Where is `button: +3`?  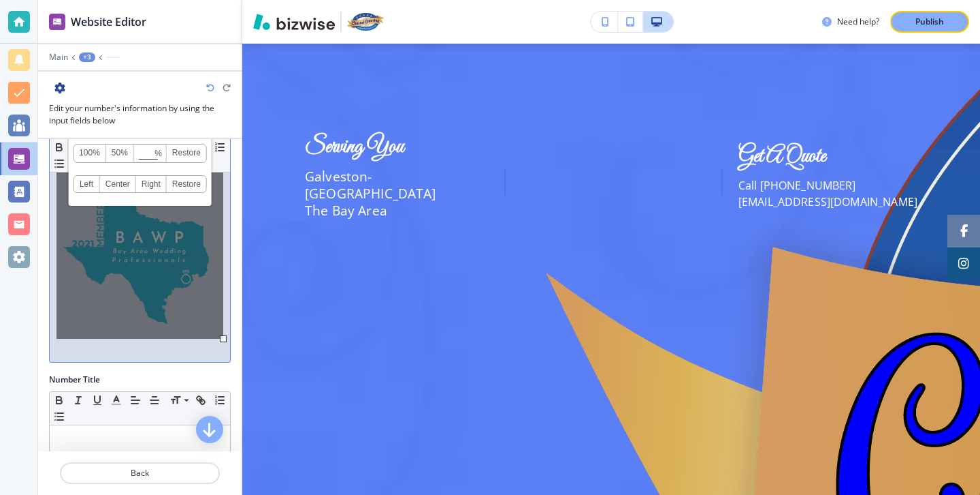
button: +3 is located at coordinates (87, 57).